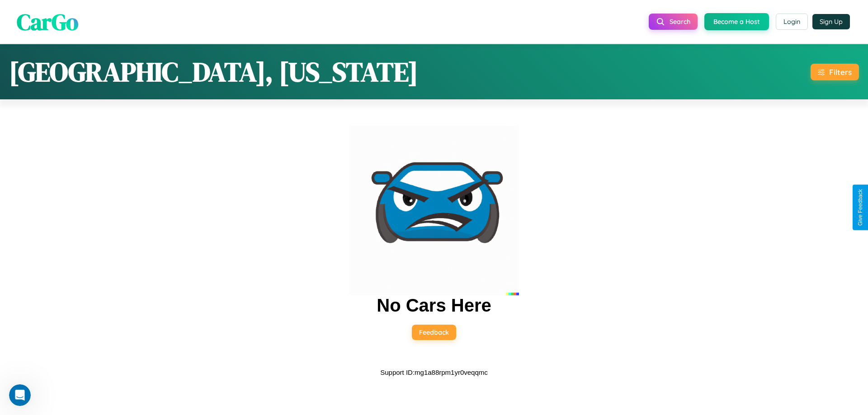  What do you see at coordinates (433, 305) in the screenshot?
I see `h2: No Cars Here` at bounding box center [433, 305].